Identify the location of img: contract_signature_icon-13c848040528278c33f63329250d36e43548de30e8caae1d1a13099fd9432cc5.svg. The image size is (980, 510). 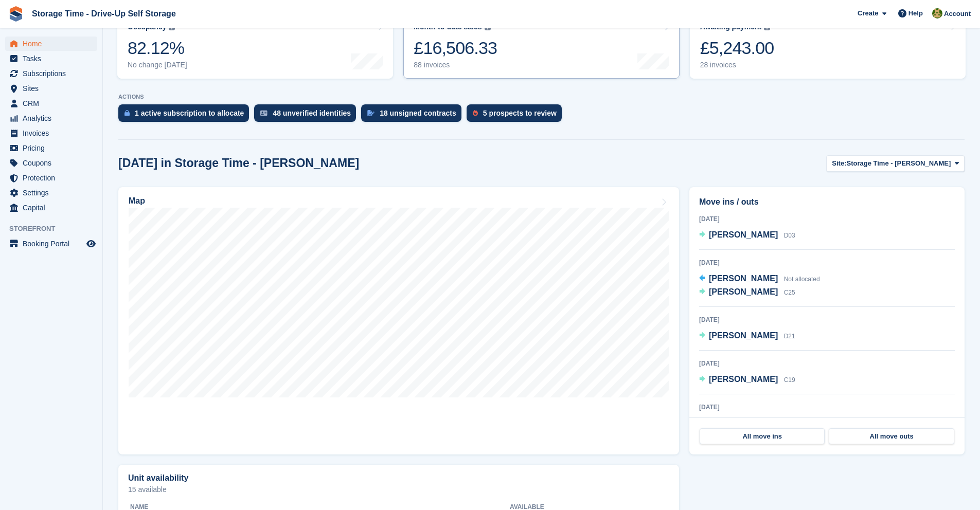
(371, 113).